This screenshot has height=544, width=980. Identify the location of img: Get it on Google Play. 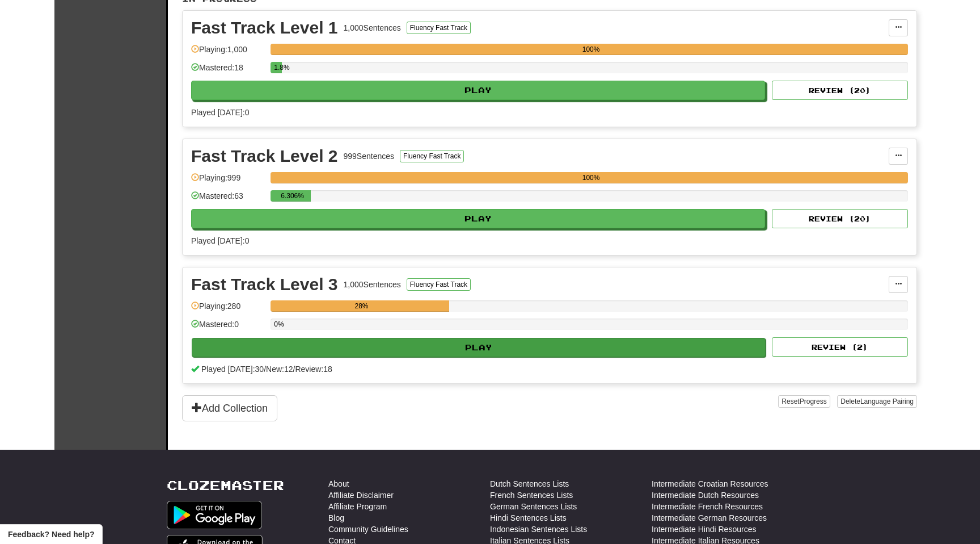
(214, 515).